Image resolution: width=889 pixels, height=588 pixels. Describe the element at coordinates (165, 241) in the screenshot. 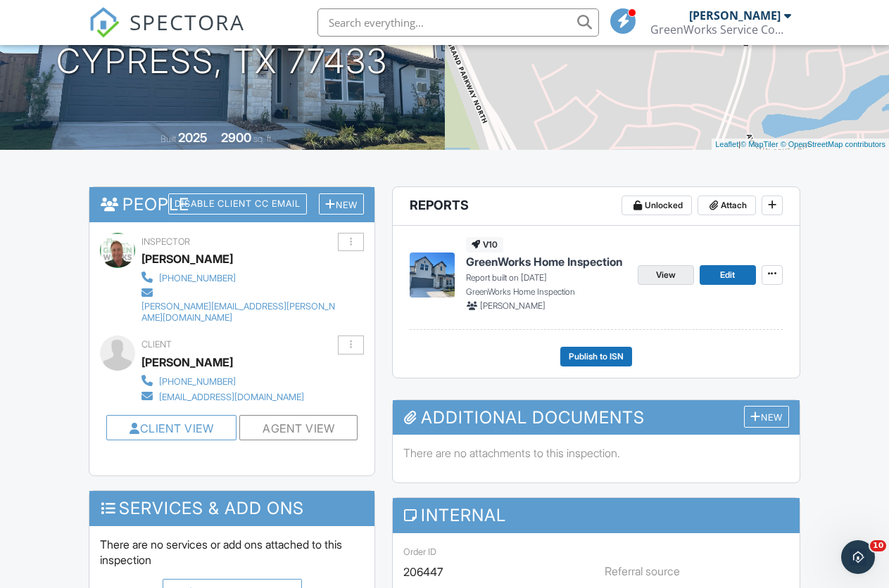

I see `span: Inspector` at that location.